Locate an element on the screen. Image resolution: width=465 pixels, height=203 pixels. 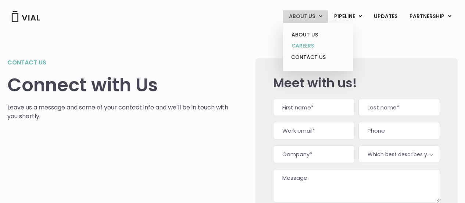
a: ABOUT US is located at coordinates (318, 35).